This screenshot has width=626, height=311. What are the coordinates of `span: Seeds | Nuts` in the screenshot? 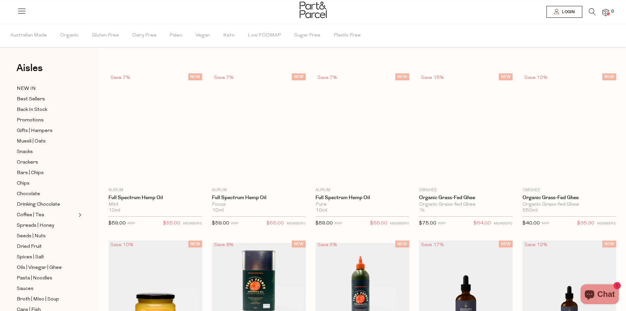 It's located at (31, 236).